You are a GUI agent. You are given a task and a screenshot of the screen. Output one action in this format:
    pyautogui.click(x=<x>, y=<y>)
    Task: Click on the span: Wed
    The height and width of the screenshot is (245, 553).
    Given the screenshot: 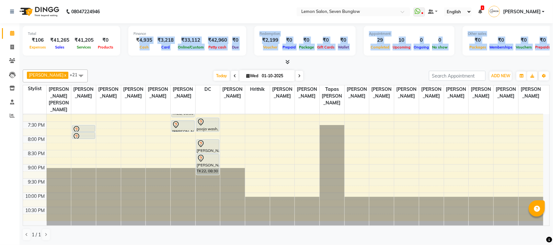 What is the action you would take?
    pyautogui.click(x=252, y=76)
    